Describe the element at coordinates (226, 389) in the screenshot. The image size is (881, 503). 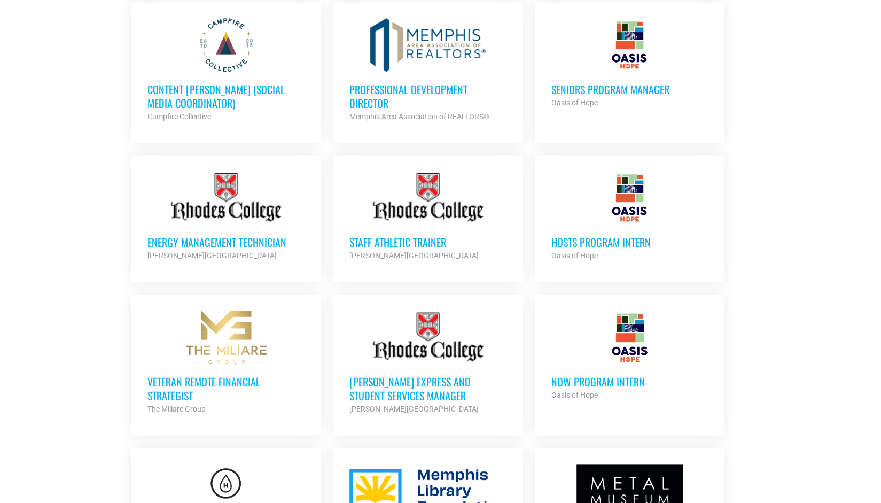
I see `h3: Veteran Remote Financial Strategist` at that location.